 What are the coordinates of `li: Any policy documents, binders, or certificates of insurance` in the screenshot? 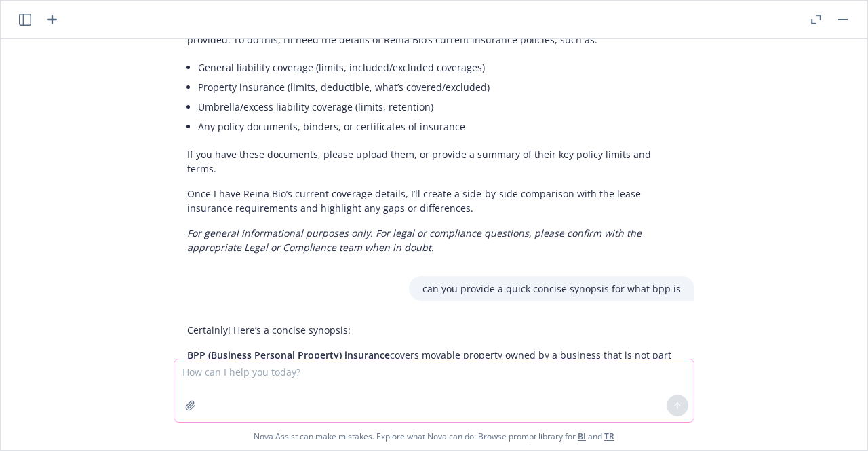 It's located at (440, 126).